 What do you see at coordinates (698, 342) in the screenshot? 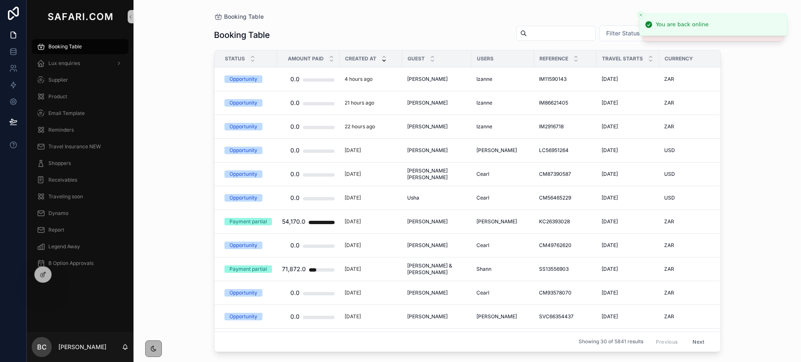
I see `button: Next` at bounding box center [698, 342].